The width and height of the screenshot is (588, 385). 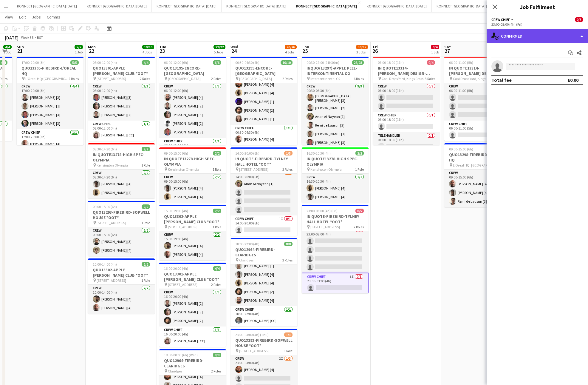 What do you see at coordinates (358, 63) in the screenshot?
I see `span: 28/28` at bounding box center [358, 63].